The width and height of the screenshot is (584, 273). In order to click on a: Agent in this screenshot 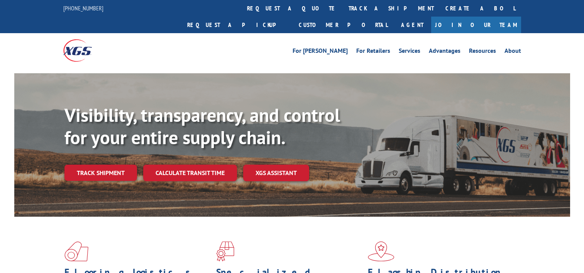, I will do `click(412, 25)`.